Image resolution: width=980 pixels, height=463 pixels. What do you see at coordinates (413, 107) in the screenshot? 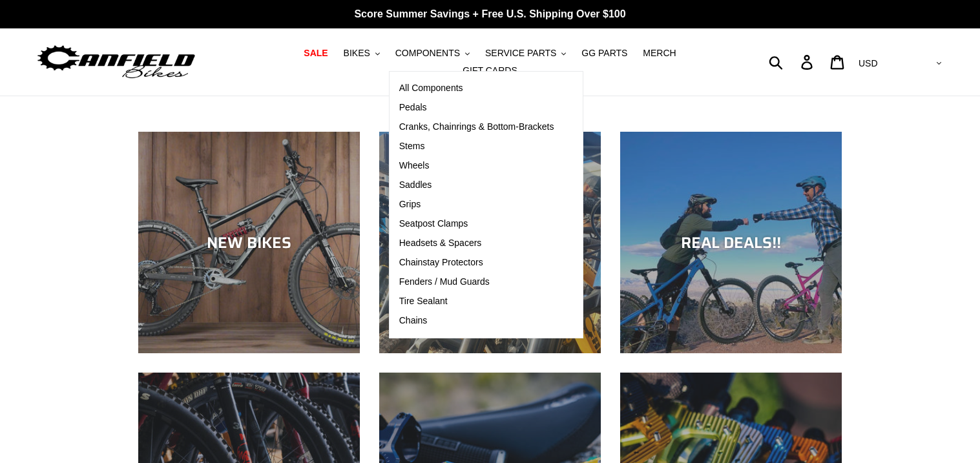
I see `span: Pedals` at bounding box center [413, 107].